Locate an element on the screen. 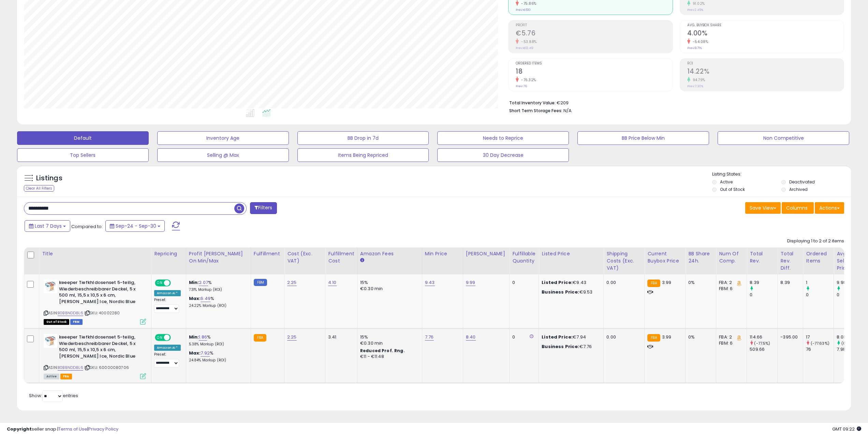 This screenshot has width=868, height=436. a: 2.07 is located at coordinates (203, 283).